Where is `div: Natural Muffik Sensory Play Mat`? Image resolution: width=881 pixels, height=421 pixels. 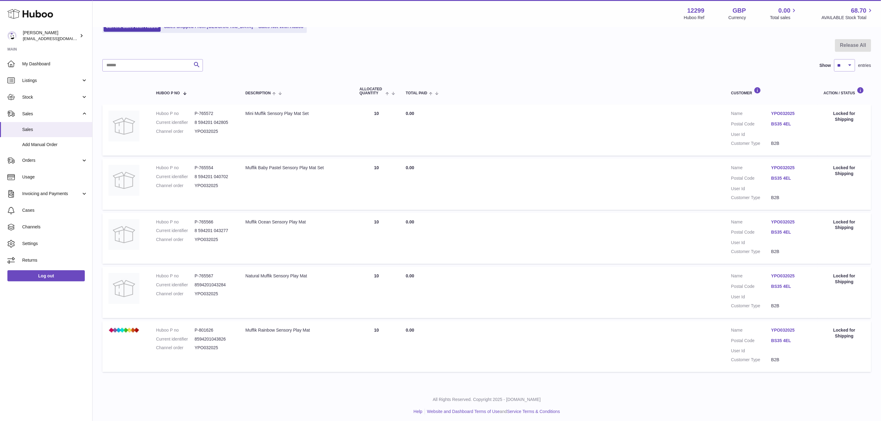
div: Natural Muffik Sensory Play Mat is located at coordinates (296, 276).